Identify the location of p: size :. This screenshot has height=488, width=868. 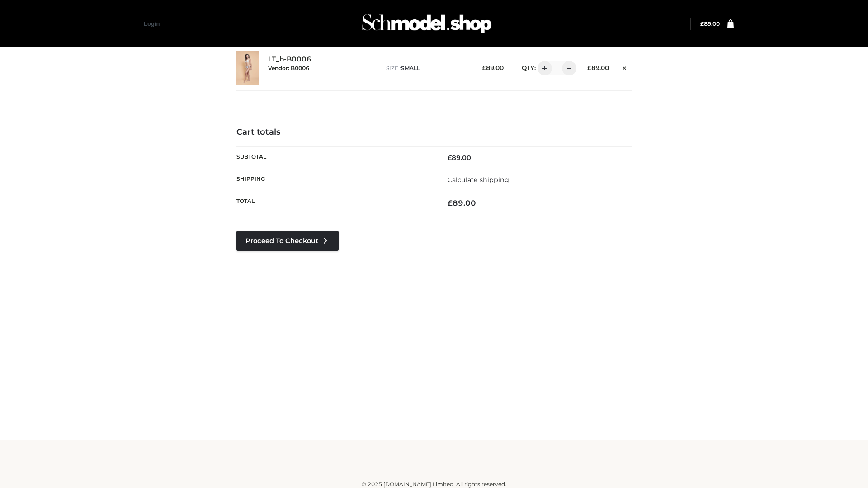
(427, 68).